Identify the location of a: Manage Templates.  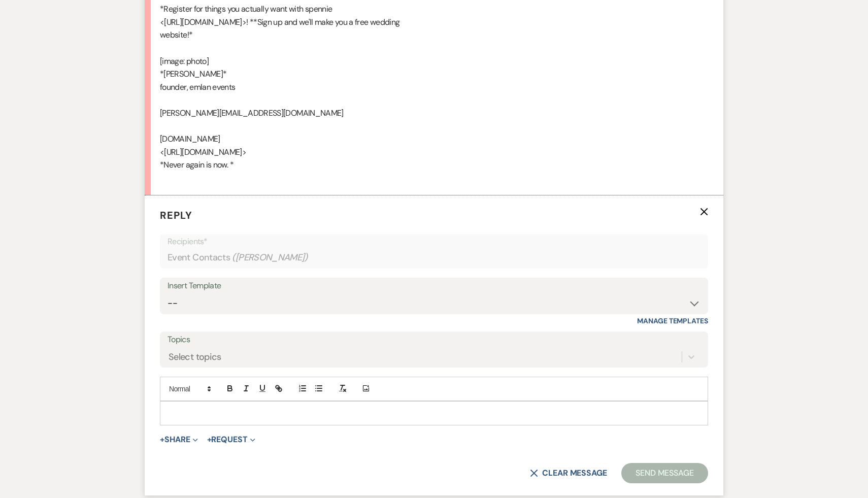
(673, 321).